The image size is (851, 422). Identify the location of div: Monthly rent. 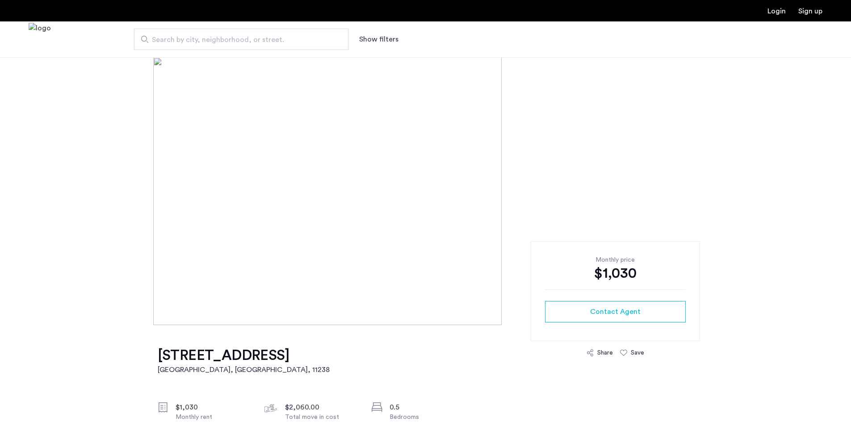
(213, 417).